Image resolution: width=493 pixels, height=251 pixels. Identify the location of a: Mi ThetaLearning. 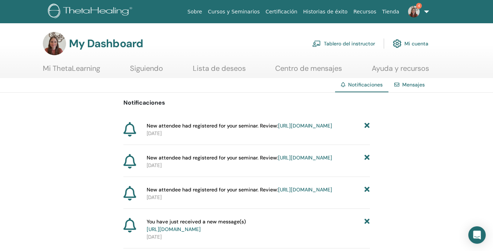
(72, 71).